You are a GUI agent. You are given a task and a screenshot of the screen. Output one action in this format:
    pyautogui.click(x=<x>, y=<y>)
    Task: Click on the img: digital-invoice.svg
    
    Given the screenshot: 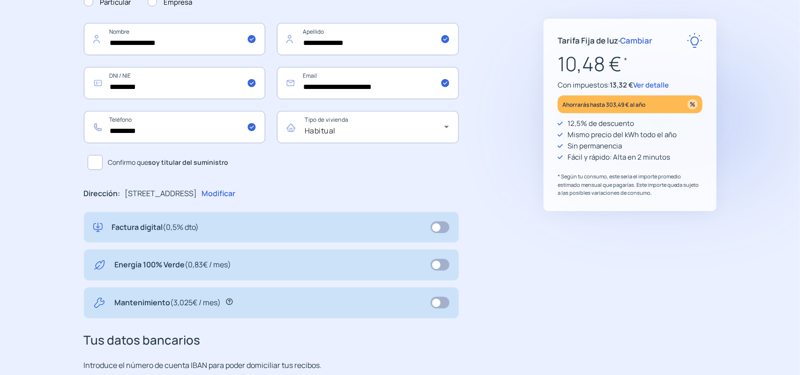 What is the action you would take?
    pyautogui.click(x=98, y=228)
    